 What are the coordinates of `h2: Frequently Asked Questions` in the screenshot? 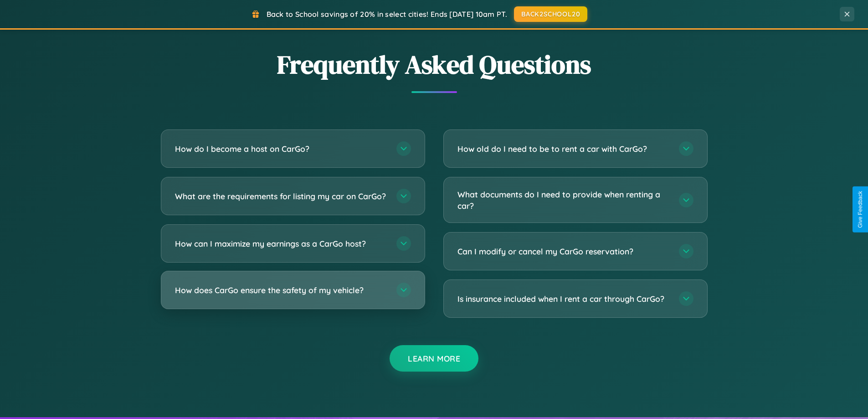 It's located at (434, 64).